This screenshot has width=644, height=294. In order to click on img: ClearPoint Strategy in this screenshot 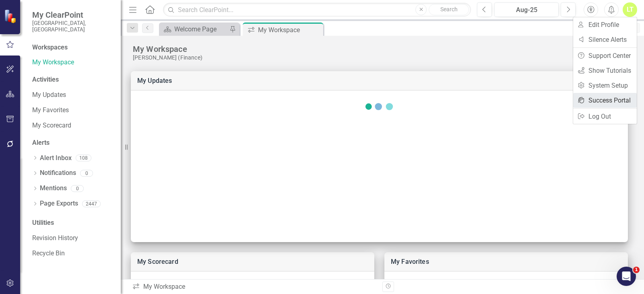, I will do `click(11, 16)`.